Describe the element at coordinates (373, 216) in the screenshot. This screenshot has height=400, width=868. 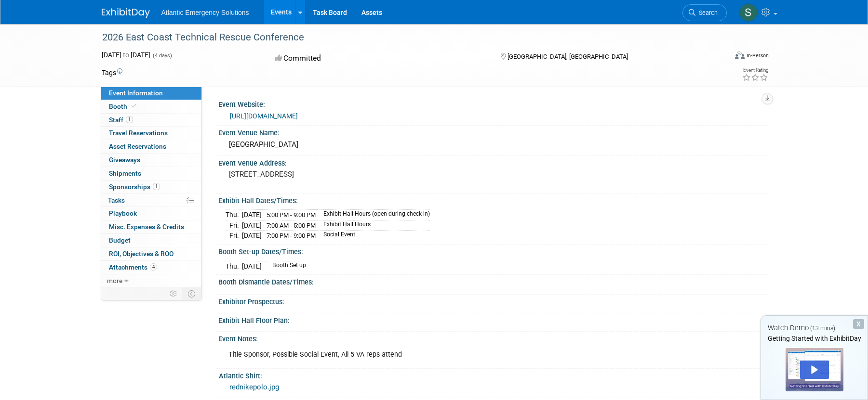
I see `td: Exhibit Hall Hours (open during check-in)` at that location.